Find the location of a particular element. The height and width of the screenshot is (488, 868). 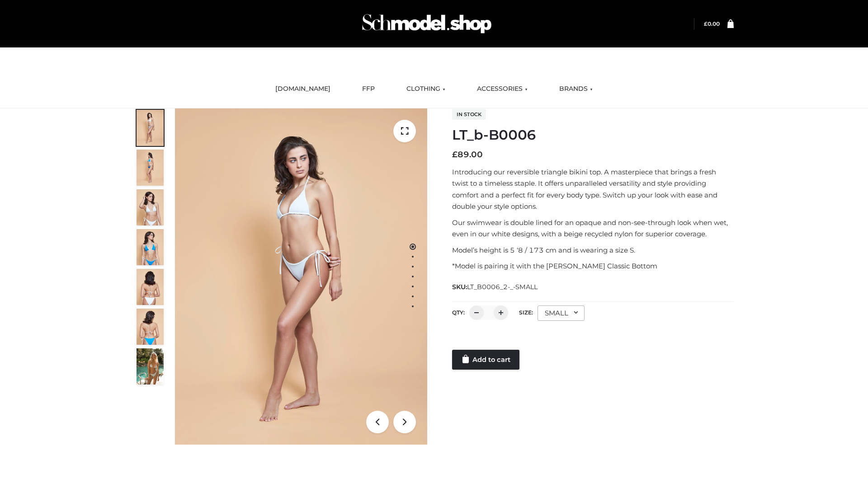

img: ArielClassicBikiniTop_CloudNine_AzureSky_OW114ECO_8-scaled.jpg is located at coordinates (150, 327).